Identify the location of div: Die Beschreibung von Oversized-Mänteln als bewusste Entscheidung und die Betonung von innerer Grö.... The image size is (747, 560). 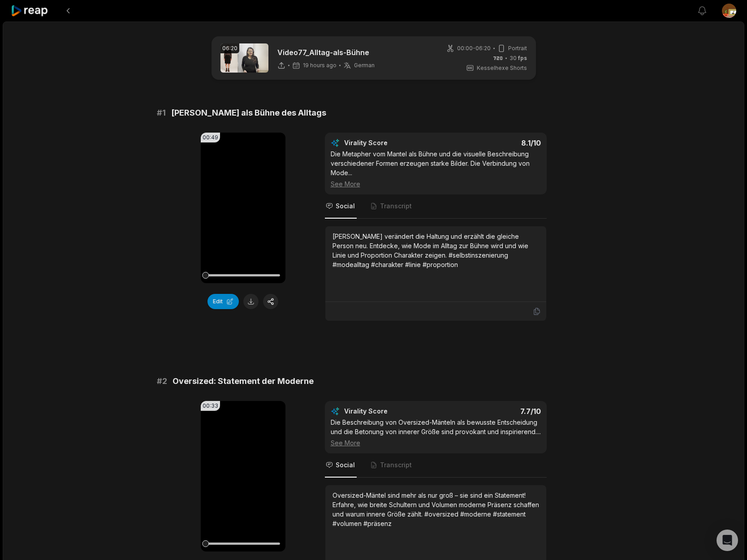
(435, 432).